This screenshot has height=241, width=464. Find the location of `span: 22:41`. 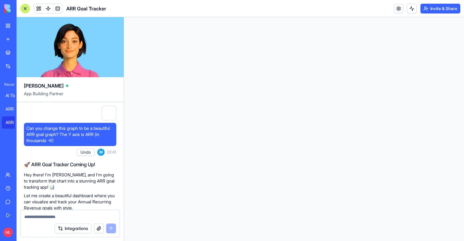

span: 22:41 is located at coordinates (112, 152).